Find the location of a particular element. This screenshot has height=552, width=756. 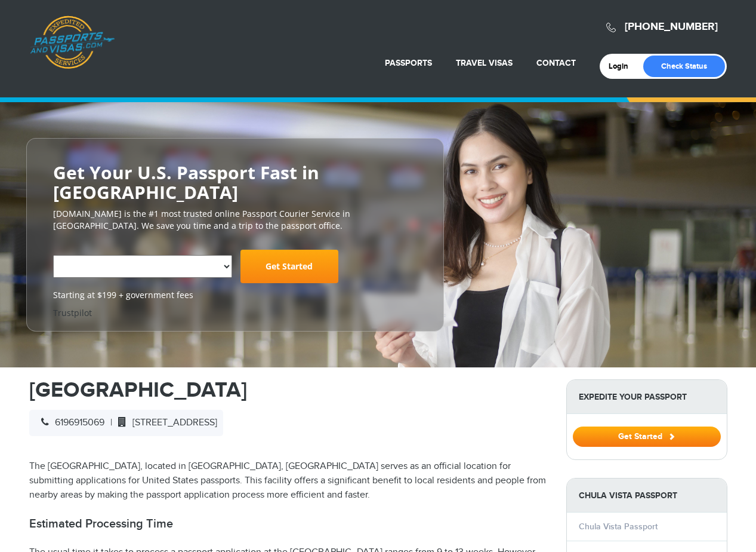

a: Travel Visas is located at coordinates (484, 63).